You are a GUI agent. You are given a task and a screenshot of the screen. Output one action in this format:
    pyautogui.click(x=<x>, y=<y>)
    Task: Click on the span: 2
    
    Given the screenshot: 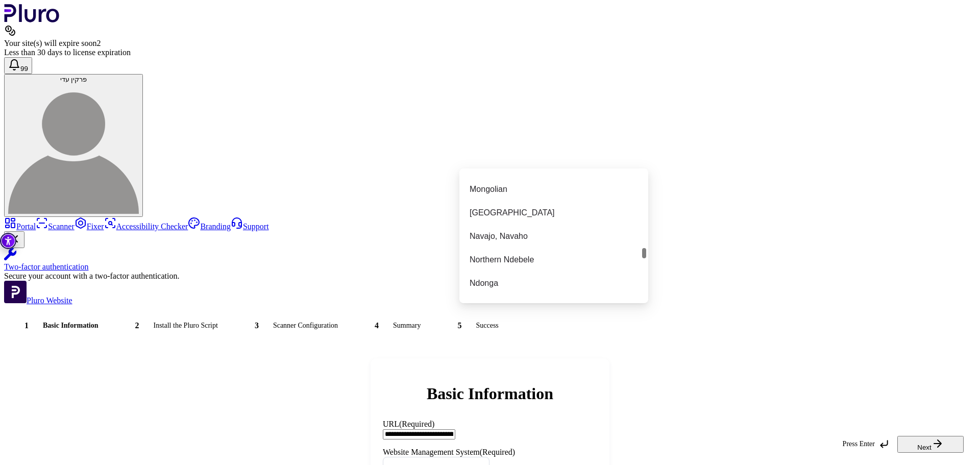 What is the action you would take?
    pyautogui.click(x=99, y=43)
    